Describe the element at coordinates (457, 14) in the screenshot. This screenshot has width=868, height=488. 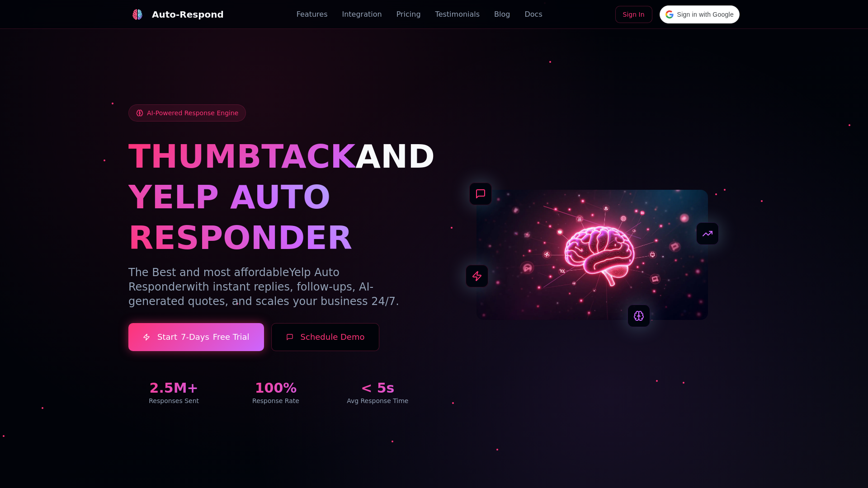
I see `a: Testimonials` at that location.